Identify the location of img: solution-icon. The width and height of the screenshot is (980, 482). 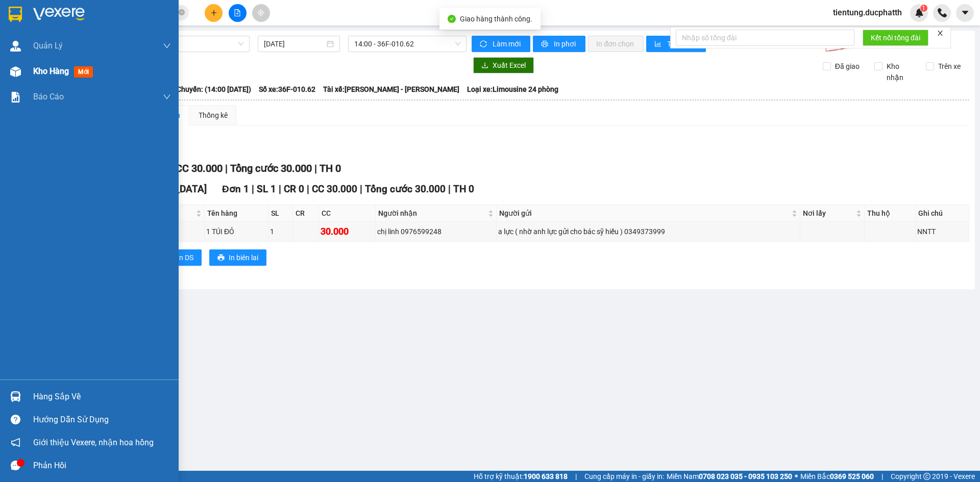
(15, 97).